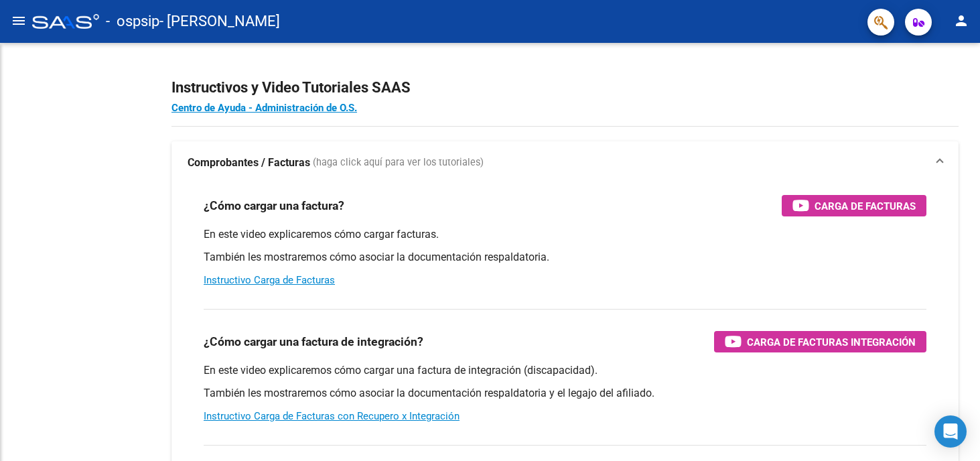 Image resolution: width=980 pixels, height=461 pixels. I want to click on p: También les mostraremos cómo asociar la documentación respaldatoria y el legajo del afiliado., so click(565, 394).